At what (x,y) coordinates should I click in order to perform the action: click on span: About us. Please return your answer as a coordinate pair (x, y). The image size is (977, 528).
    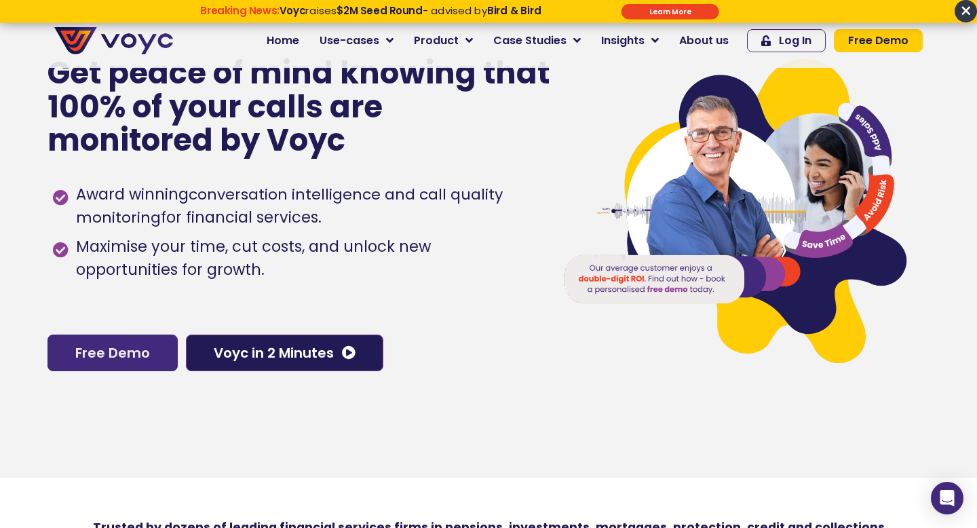
    Looking at the image, I should click on (703, 41).